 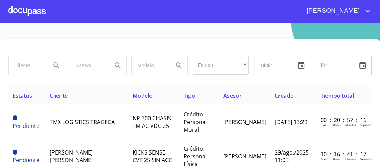 What do you see at coordinates (194, 122) in the screenshot?
I see `span: Crédito Persona Moral` at bounding box center [194, 122].